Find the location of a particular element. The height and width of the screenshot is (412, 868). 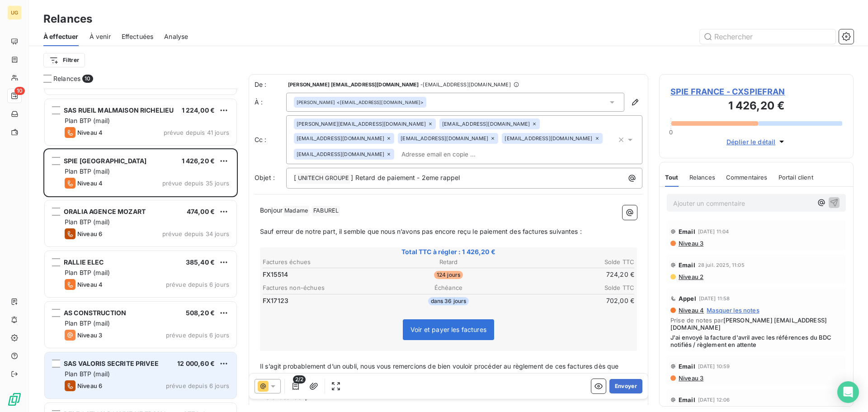

button: Envoyer is located at coordinates (626, 386).